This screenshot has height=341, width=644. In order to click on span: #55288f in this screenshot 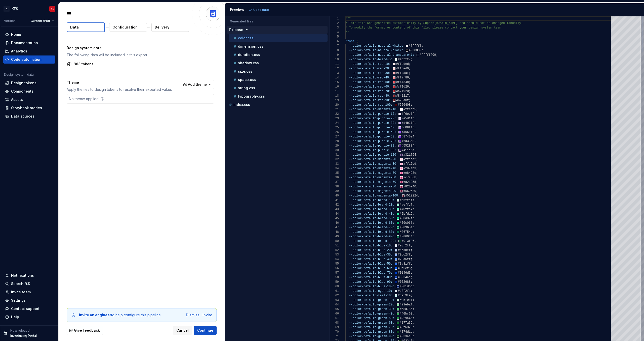, I will do `click(408, 146)`.